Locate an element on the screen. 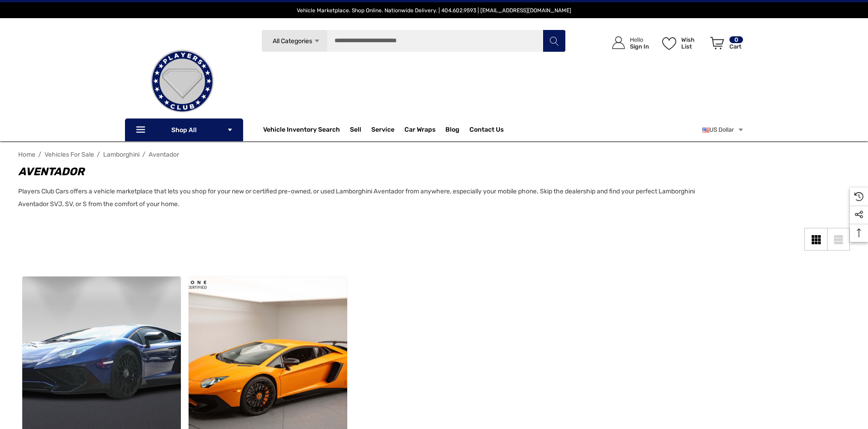 The height and width of the screenshot is (429, 868). a: Cart with 0 items is located at coordinates (725, 45).